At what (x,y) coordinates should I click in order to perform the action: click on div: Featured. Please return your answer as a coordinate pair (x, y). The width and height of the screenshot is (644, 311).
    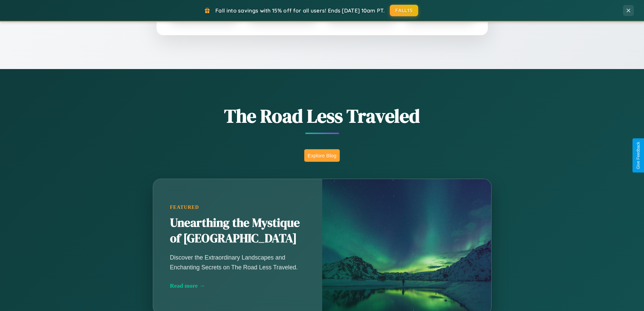
    Looking at the image, I should click on (238, 207).